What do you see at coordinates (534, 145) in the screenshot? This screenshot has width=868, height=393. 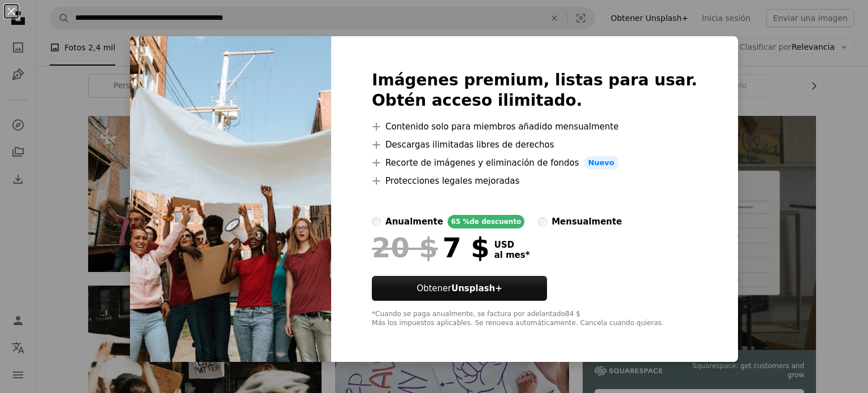 I see `li: Descargas ilimitadas libres de derechos` at bounding box center [534, 145].